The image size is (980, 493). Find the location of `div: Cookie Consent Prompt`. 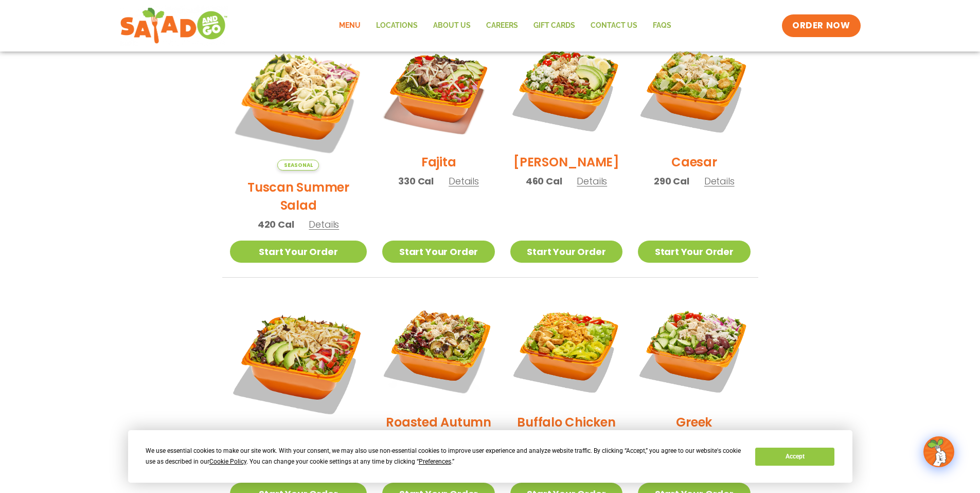

div: Cookie Consent Prompt is located at coordinates (490, 456).